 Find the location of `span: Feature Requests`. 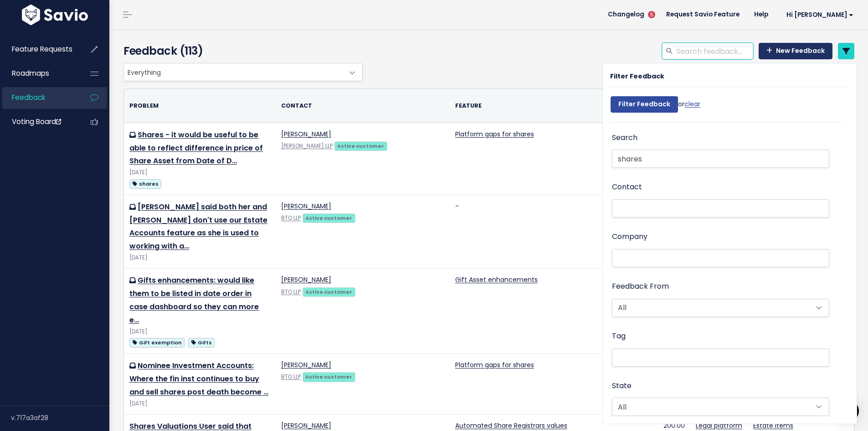

span: Feature Requests is located at coordinates (42, 49).